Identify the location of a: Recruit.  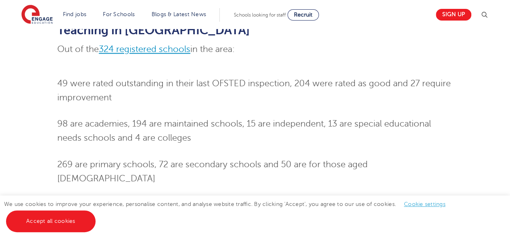
(303, 15).